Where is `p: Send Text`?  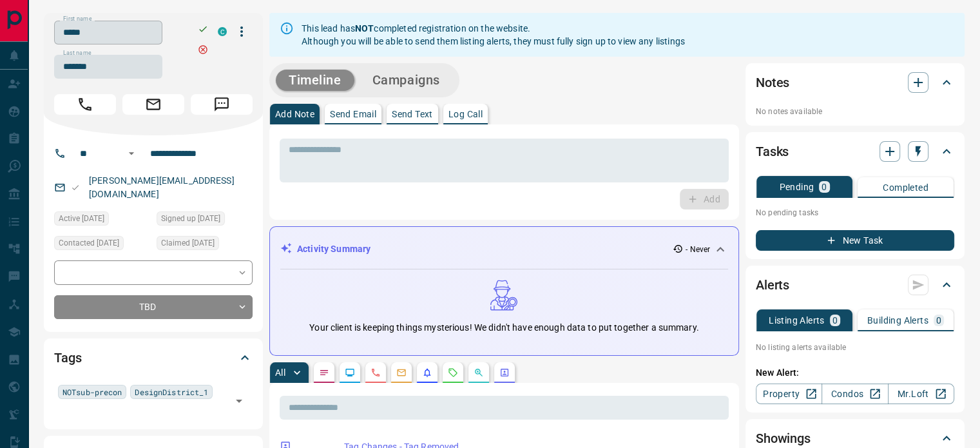
p: Send Text is located at coordinates (412, 115).